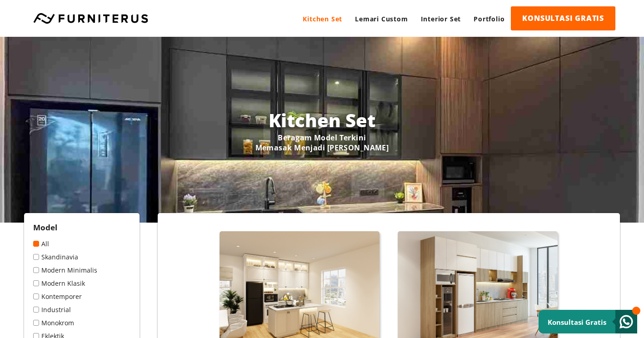 The height and width of the screenshot is (338, 644). Describe the element at coordinates (82, 227) in the screenshot. I see `h2: Model` at that location.